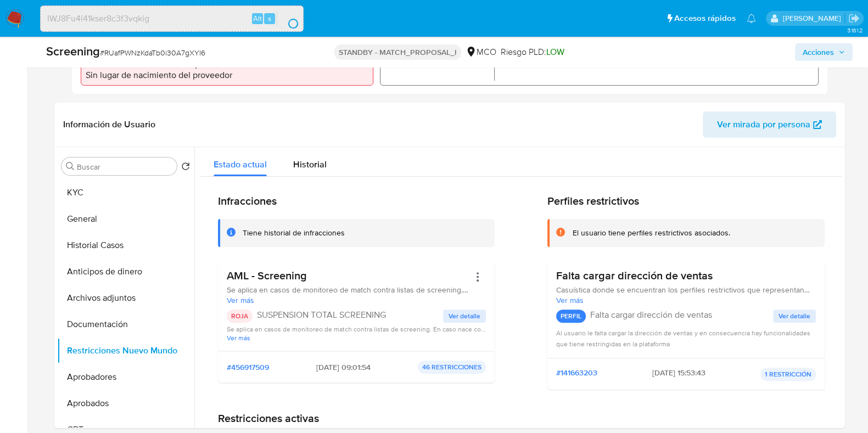 This screenshot has height=433, width=868. I want to click on p: marcela.perdomo@mercadolibre.com.co, so click(813, 18).